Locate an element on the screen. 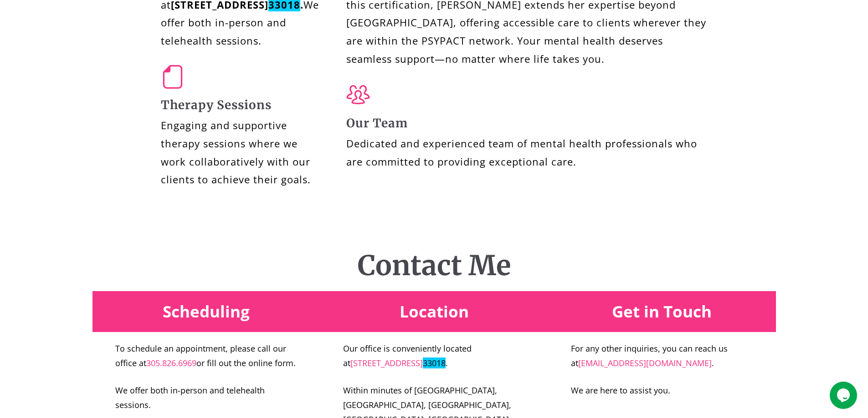  p: Dedicated and experienced team of mental health professionals who are committed to providing exce... is located at coordinates (527, 152).